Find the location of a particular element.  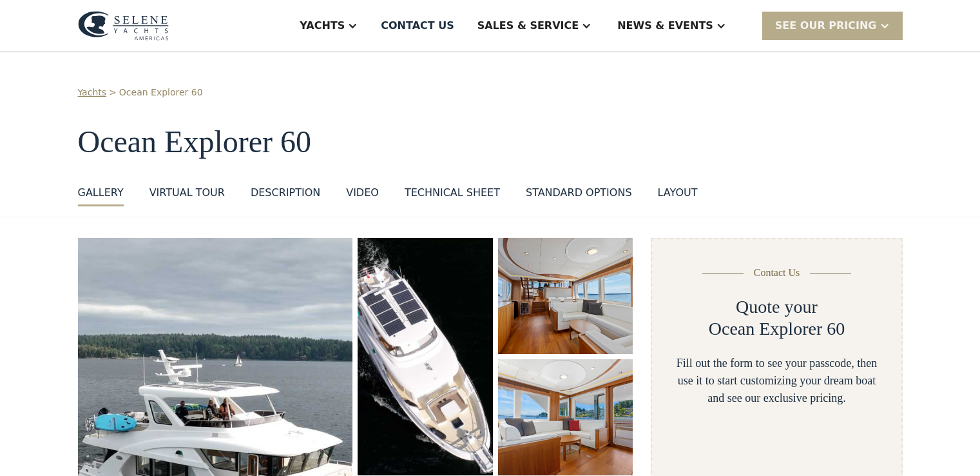

div: GALLERY is located at coordinates (100, 193).